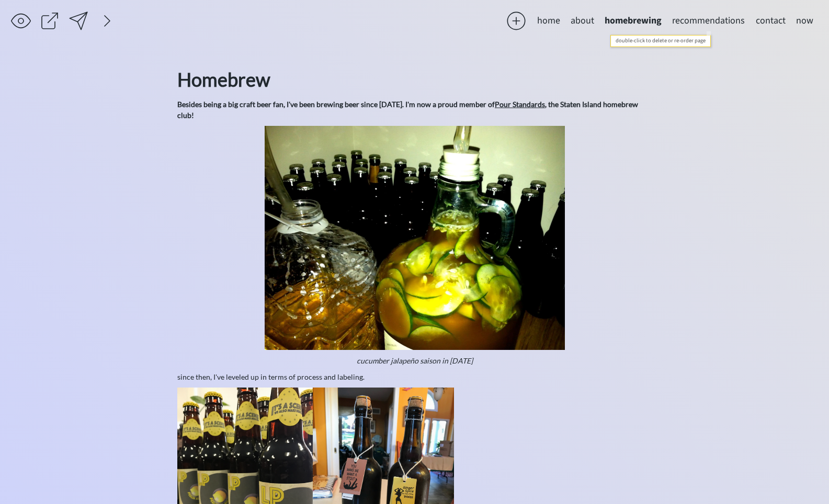 This screenshot has width=829, height=504. I want to click on button: recommendations, so click(708, 21).